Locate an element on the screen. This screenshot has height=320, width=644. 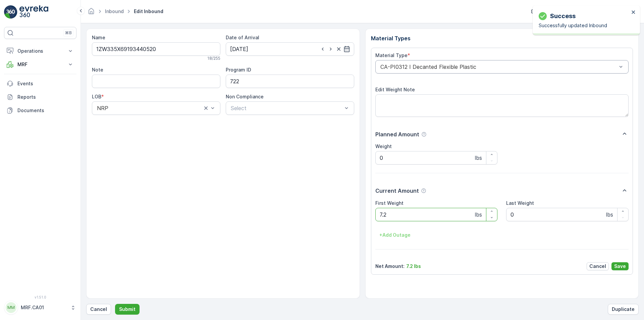
button: Operations is located at coordinates (40, 51).